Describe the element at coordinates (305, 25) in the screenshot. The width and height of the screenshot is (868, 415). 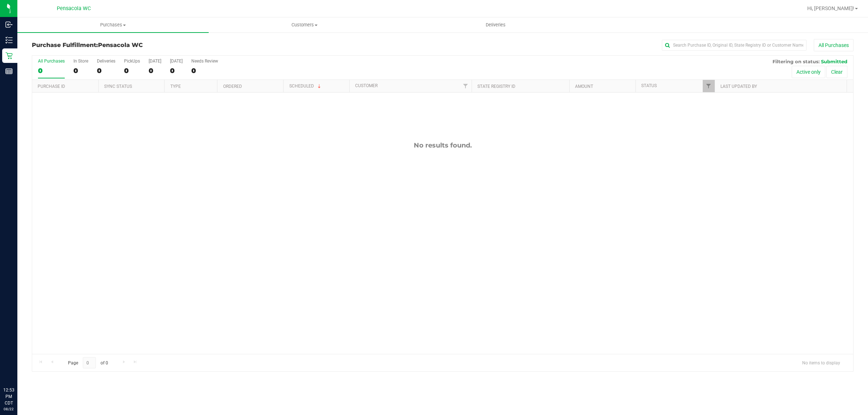
I see `a: Customers` at that location.